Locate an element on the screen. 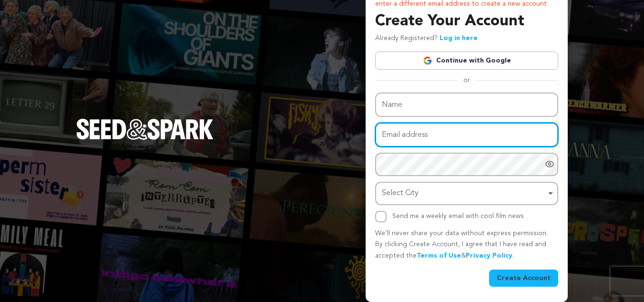  p: Already Registered? is located at coordinates (426, 39).